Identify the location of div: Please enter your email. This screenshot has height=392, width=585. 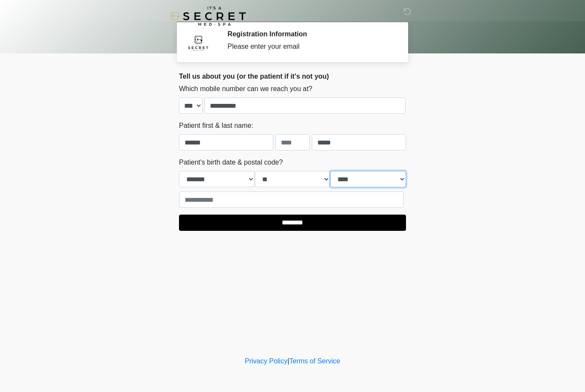
(310, 46).